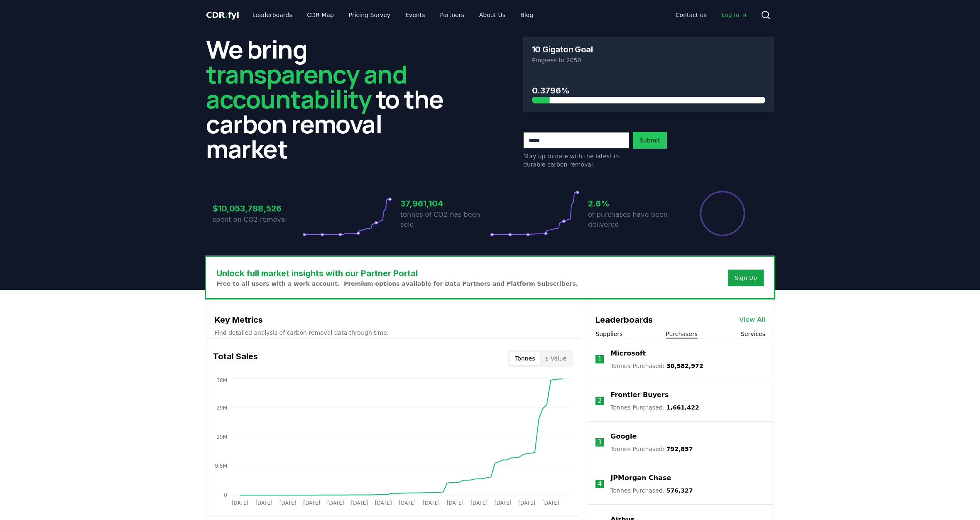 This screenshot has height=520, width=980. What do you see at coordinates (745, 278) in the screenshot?
I see `a: Sign Up` at bounding box center [745, 278].